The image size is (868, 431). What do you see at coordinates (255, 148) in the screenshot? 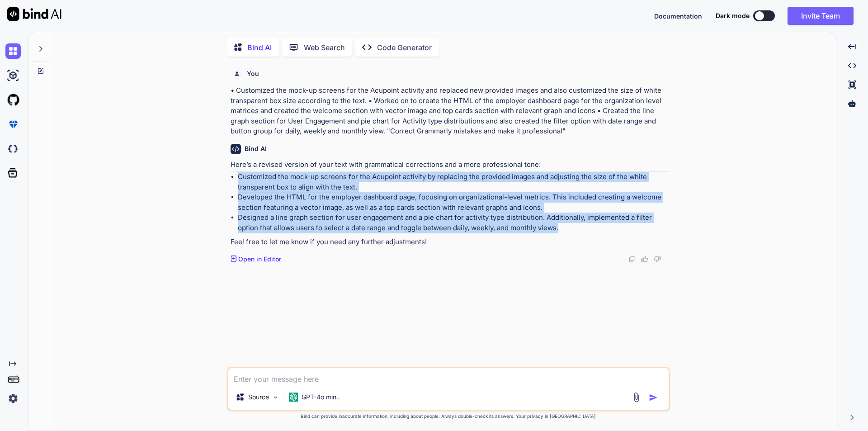
I see `h6: Bind AI` at bounding box center [255, 148].